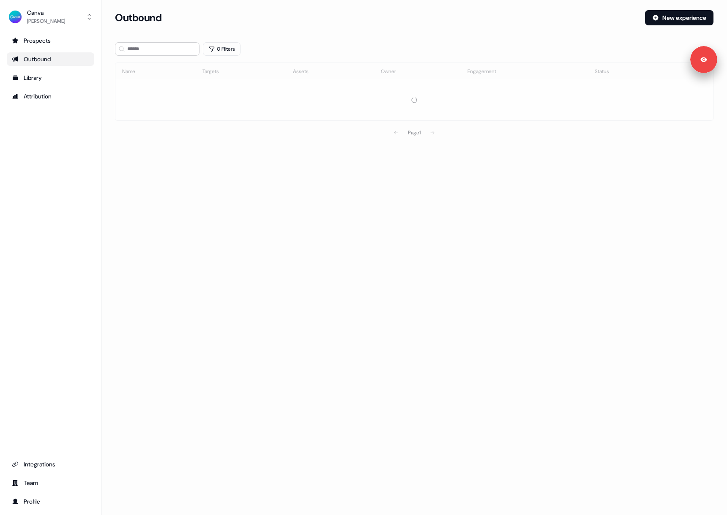 The width and height of the screenshot is (727, 515). I want to click on div: Profile, so click(50, 502).